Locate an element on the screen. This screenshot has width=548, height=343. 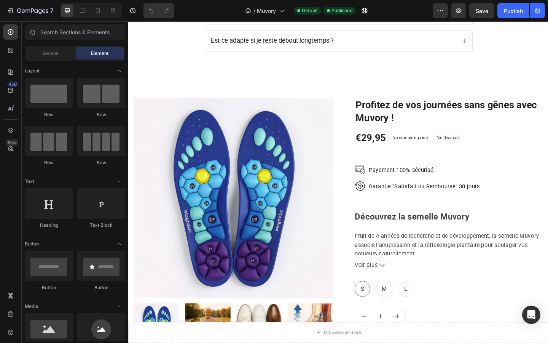
p: Garantie "Satisfait ou Remboursé" 30 jours is located at coordinates (322, 179).